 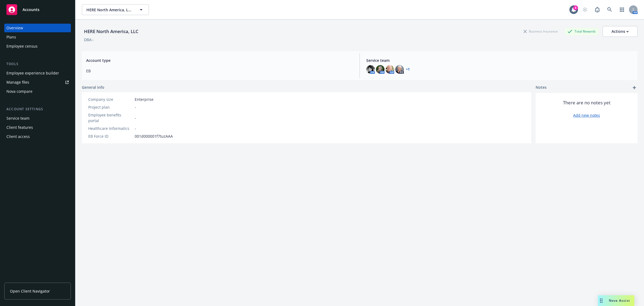 What do you see at coordinates (582, 31) in the screenshot?
I see `div: Total Rewards` at bounding box center [582, 31].